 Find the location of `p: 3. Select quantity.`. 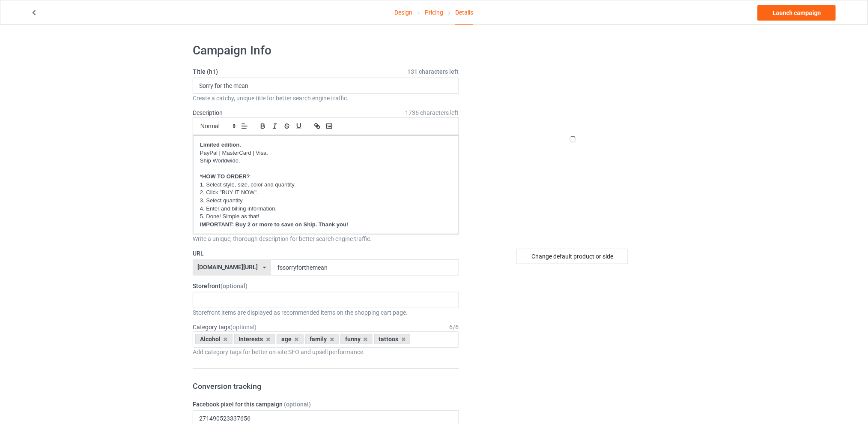

p: 3. Select quantity. is located at coordinates (326, 201).